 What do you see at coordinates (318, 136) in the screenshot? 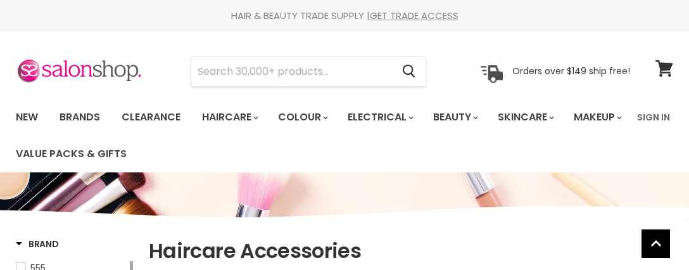
I see `ul: Main menu` at bounding box center [318, 136].